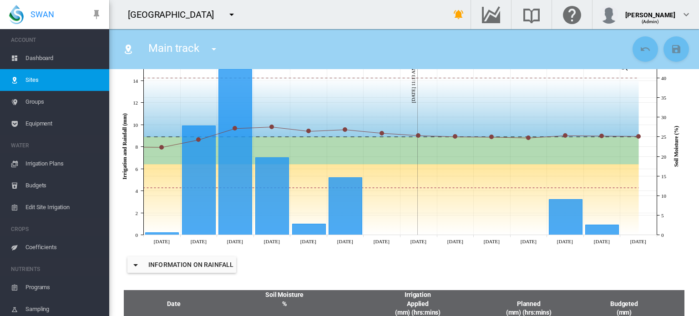  I want to click on circle: Soil Moisture (Calc'd) Sun 10 Aug, 2025 27.5, so click(272, 127).